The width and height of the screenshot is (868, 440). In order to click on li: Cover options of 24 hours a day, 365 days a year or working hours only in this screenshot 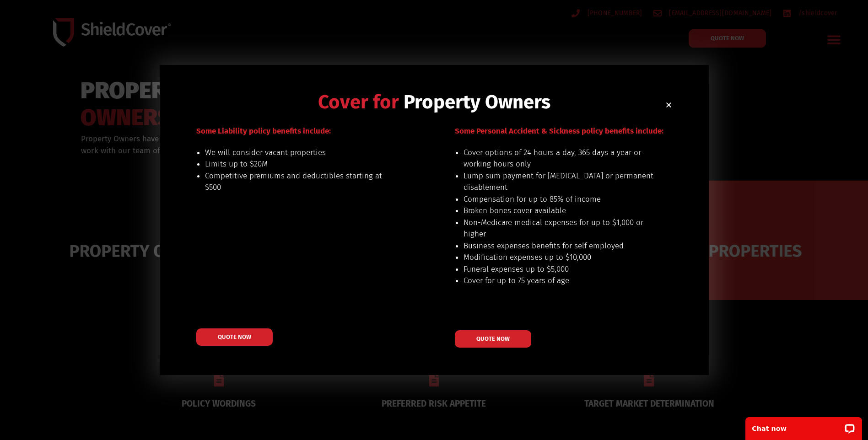, I will do `click(558, 158)`.